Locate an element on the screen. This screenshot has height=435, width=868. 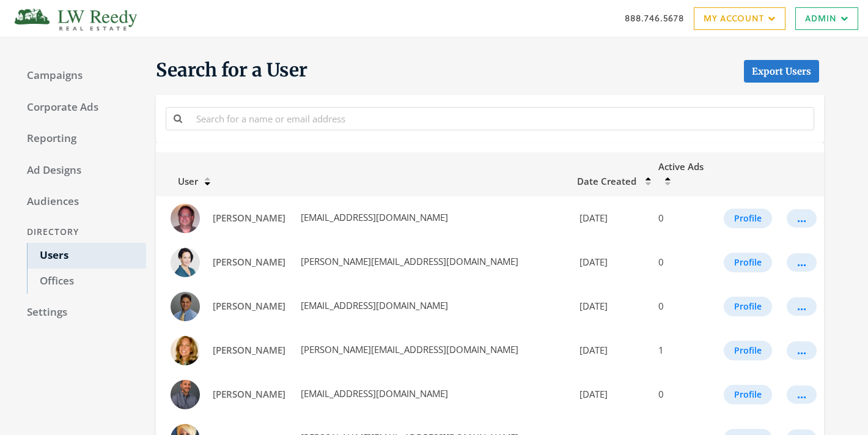
span: Search for a User is located at coordinates (232, 70).